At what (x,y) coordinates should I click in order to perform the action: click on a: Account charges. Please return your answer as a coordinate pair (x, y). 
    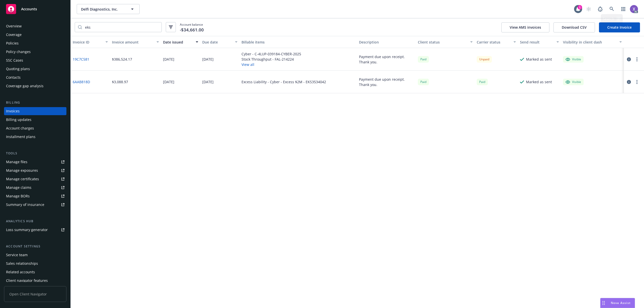
    Looking at the image, I should click on (35, 128).